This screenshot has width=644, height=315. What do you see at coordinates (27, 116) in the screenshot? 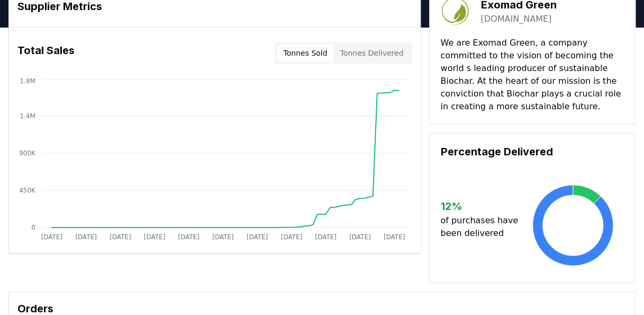
I see `tspan: 1.4M` at bounding box center [27, 116].